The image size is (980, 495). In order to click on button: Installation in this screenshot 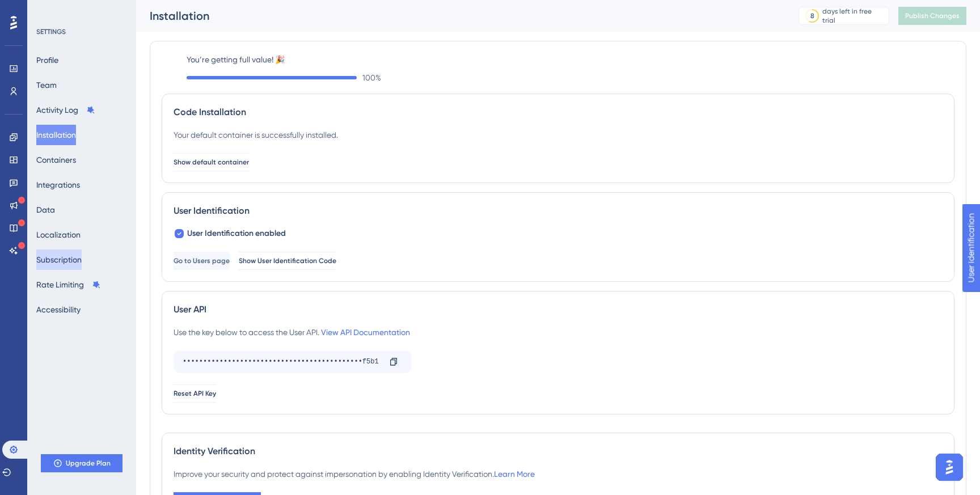, I will do `click(56, 135)`.